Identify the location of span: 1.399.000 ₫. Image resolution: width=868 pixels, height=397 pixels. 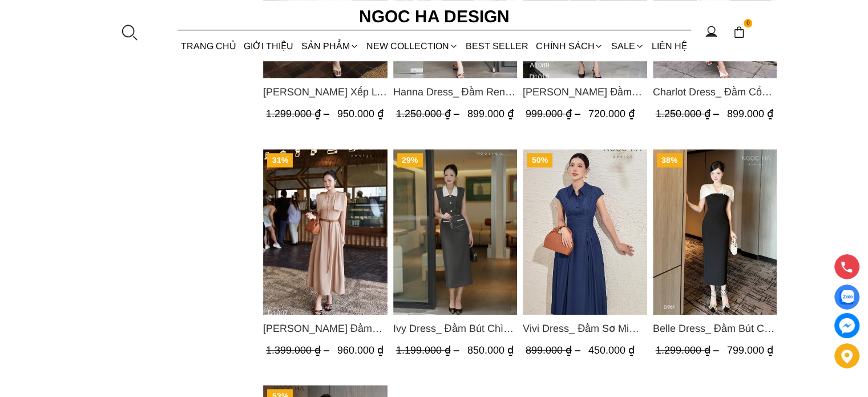
(299, 350).